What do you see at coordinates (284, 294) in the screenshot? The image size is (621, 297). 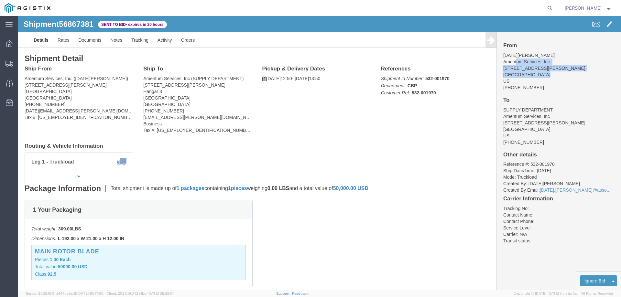 I see `a: Support` at bounding box center [284, 294].